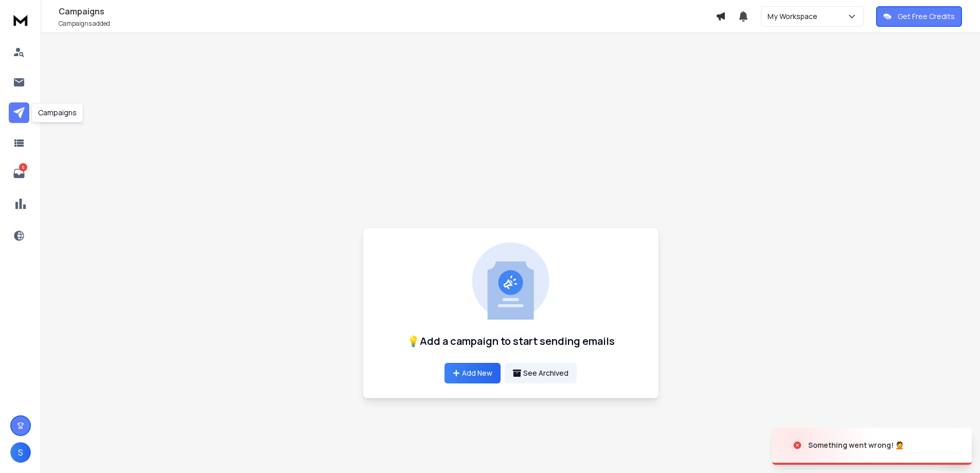  Describe the element at coordinates (21, 19) in the screenshot. I see `img: logo` at that location.